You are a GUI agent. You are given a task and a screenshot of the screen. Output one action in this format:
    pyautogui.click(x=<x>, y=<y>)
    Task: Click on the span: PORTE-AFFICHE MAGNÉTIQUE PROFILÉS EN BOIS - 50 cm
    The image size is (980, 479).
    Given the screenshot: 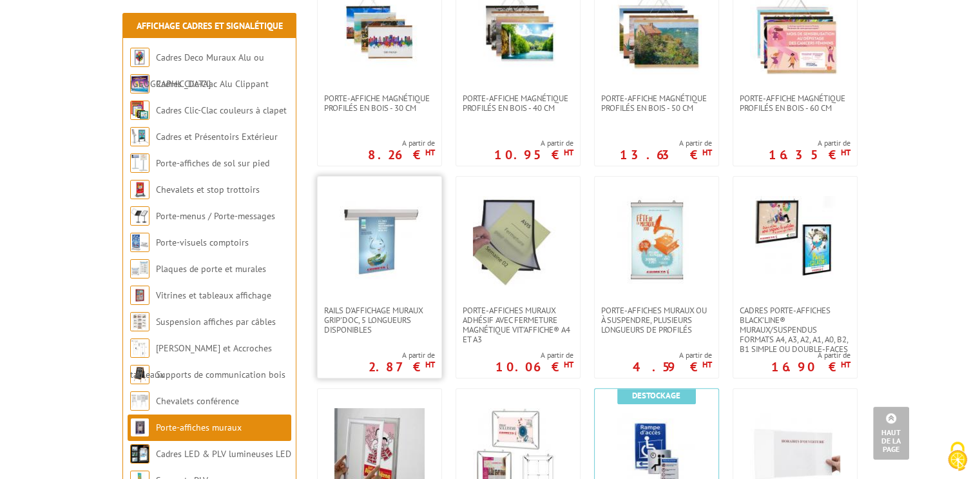 What is the action you would take?
    pyautogui.click(x=657, y=103)
    